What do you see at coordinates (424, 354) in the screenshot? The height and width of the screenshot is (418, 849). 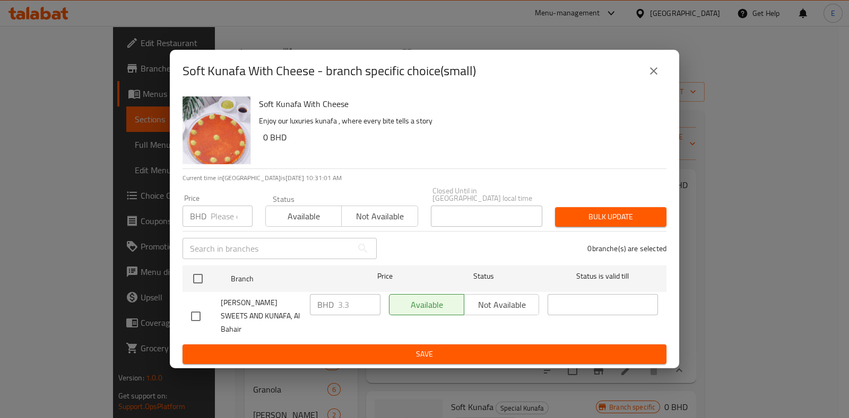 I see `span: Save` at bounding box center [424, 354].